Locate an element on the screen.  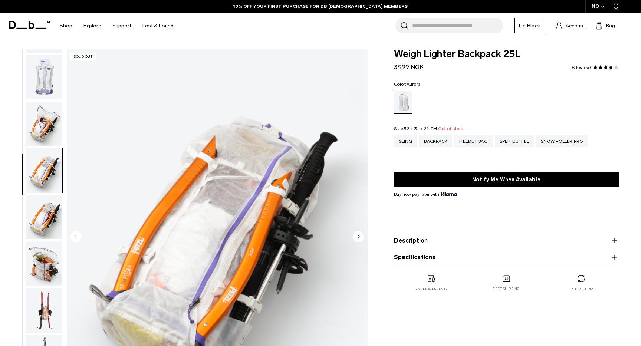
p: 2 year warranty is located at coordinates (431, 289).